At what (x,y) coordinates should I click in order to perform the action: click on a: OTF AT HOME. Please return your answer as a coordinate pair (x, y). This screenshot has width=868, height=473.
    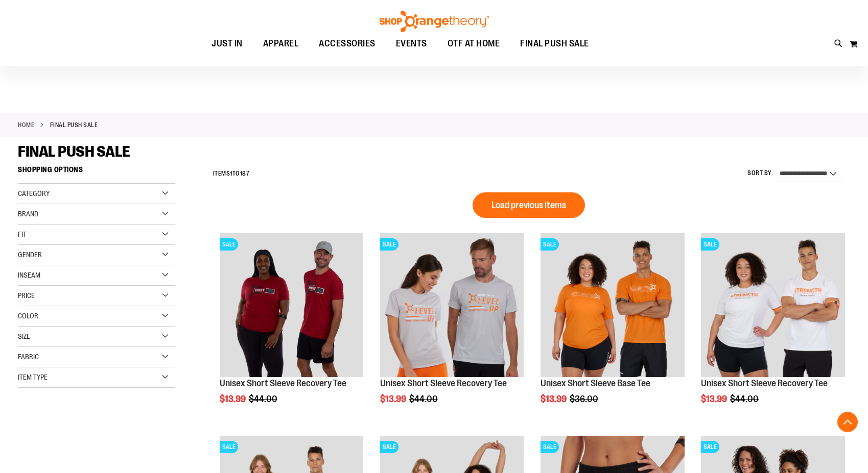
    Looking at the image, I should click on (473, 44).